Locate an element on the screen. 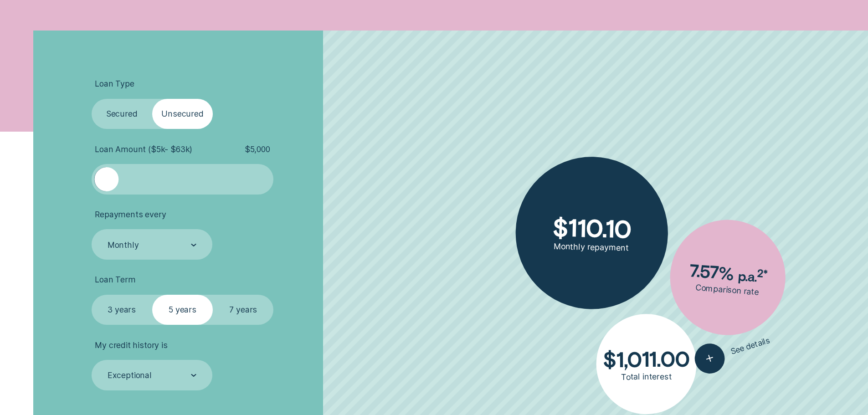 Image resolution: width=868 pixels, height=415 pixels. span: $ 5,000 is located at coordinates (257, 150).